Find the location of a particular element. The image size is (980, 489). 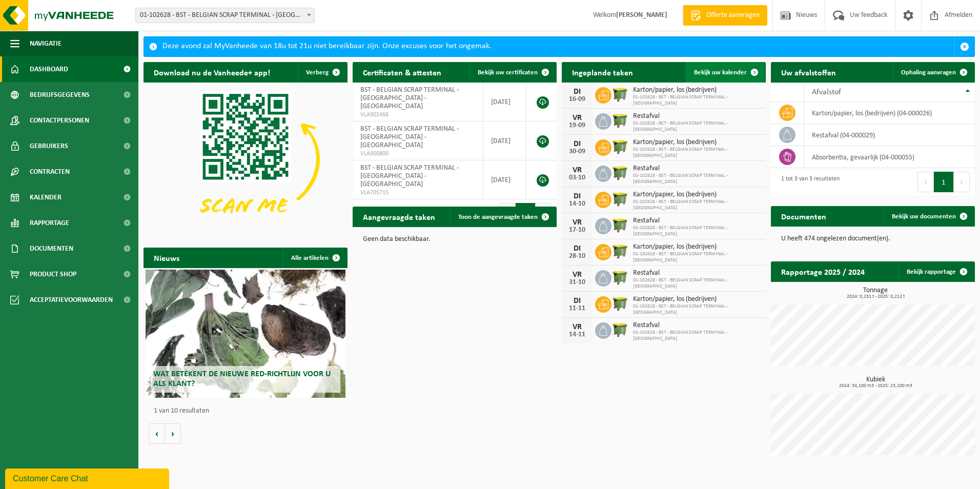

div: 03-10 is located at coordinates (577, 178).